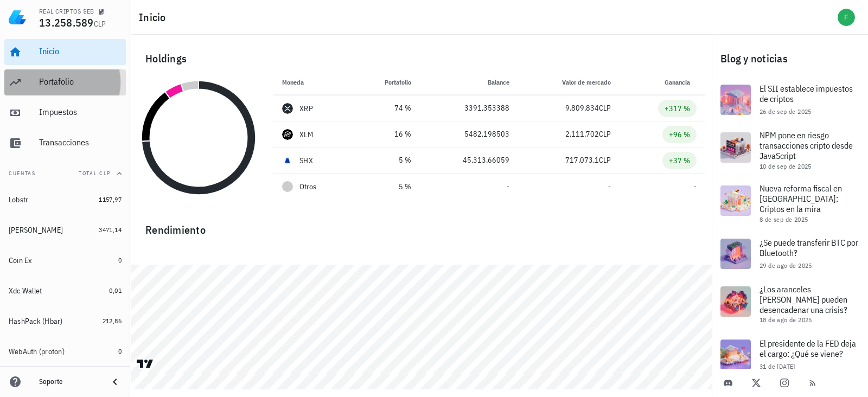 The width and height of the screenshot is (868, 397). What do you see at coordinates (783, 219) in the screenshot?
I see `span: 8 de sep de 2025` at bounding box center [783, 219].